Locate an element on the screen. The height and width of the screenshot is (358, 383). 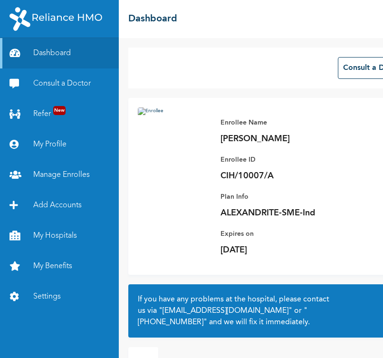
p: CIH/10007/A is located at coordinates (287, 176).